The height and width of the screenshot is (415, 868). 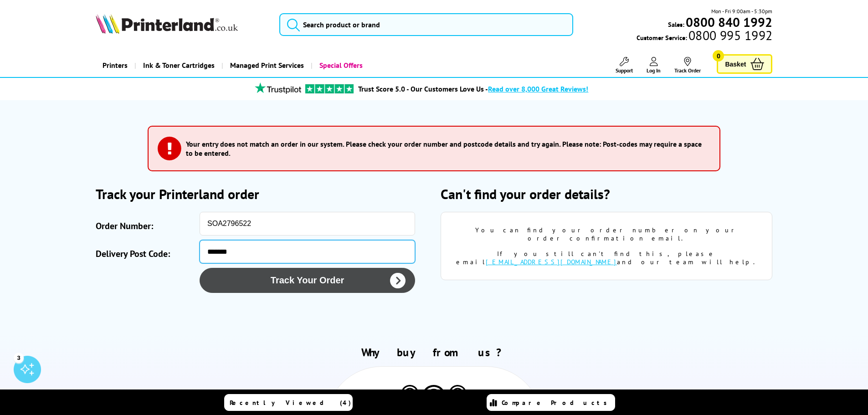 I want to click on div: You can find your order number on your order confirmation email., so click(x=606, y=234).